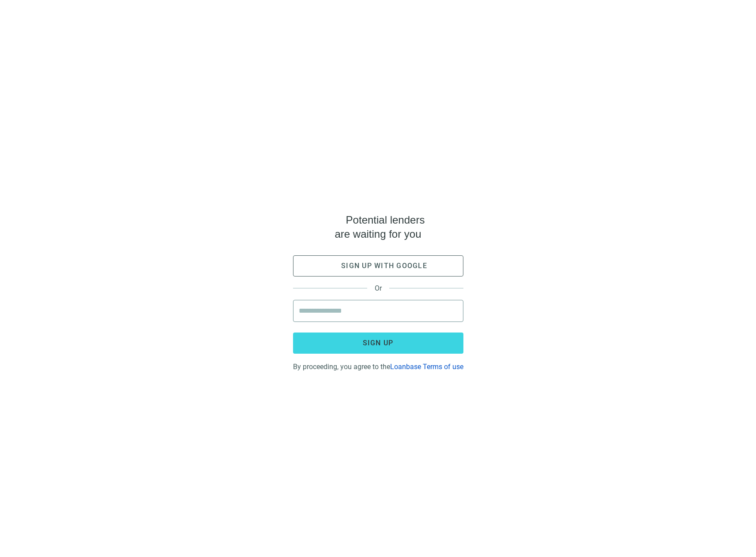 Image resolution: width=756 pixels, height=557 pixels. What do you see at coordinates (378, 366) in the screenshot?
I see `div: By proceeding, you agree to the` at bounding box center [378, 366].